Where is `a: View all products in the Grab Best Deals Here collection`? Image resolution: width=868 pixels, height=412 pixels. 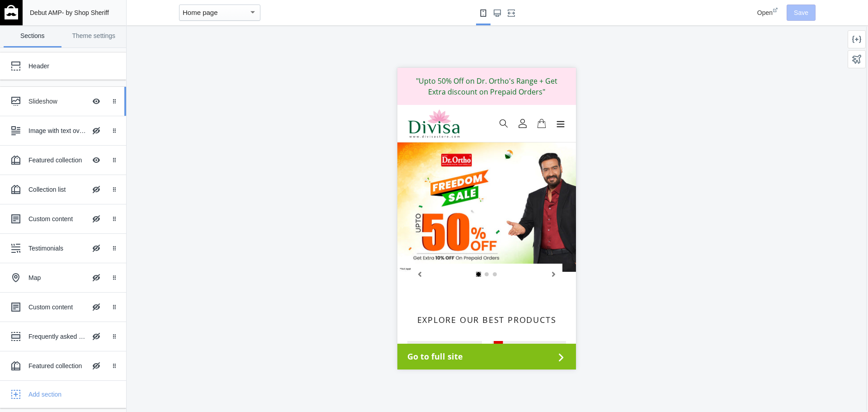
a: View all products in the Grab Best Deals Here collection is located at coordinates (90, 252).